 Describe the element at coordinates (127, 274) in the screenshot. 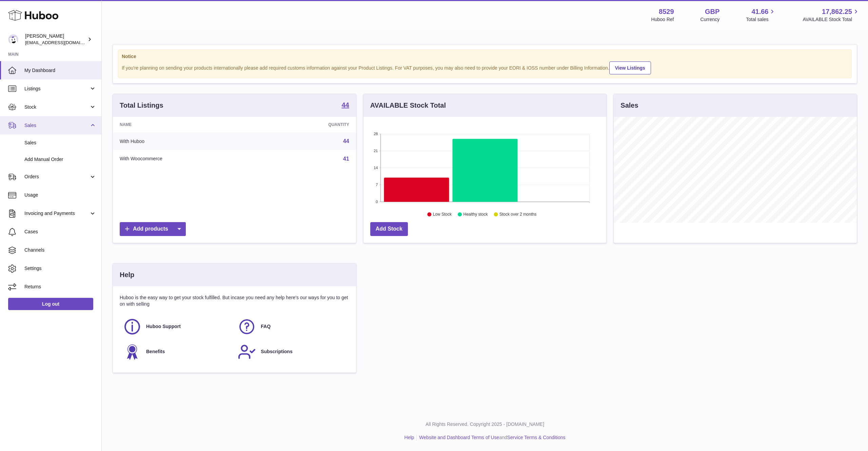

I see `h3: Help` at that location.